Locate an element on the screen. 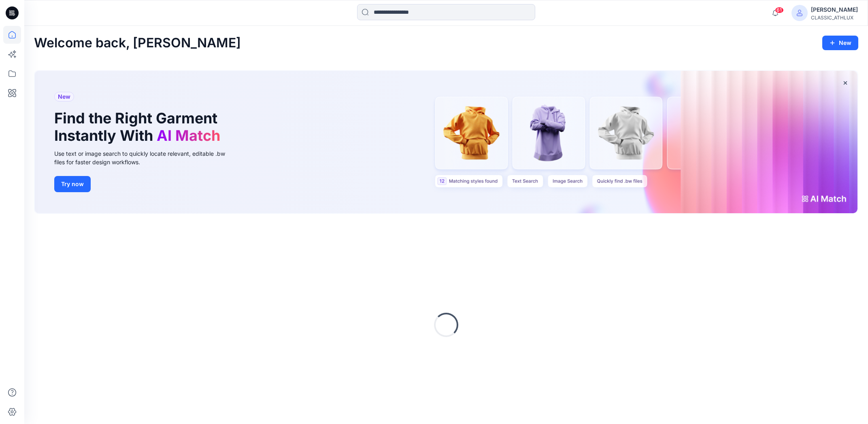 This screenshot has height=424, width=868. h1: Find the Right Garment Instantly With is located at coordinates (140, 127).